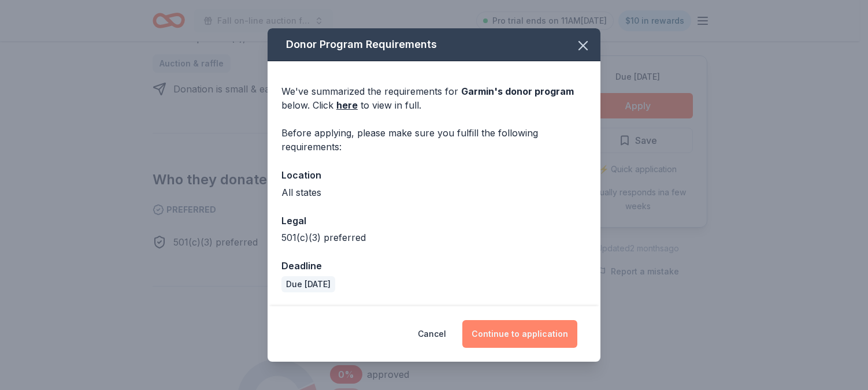 This screenshot has height=390, width=868. What do you see at coordinates (517, 91) in the screenshot?
I see `span: Garmin 's donor program` at bounding box center [517, 91].